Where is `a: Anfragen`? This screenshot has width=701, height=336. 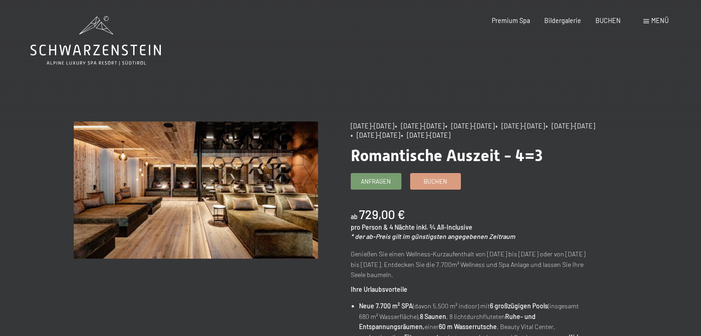 a: Anfragen is located at coordinates (376, 181).